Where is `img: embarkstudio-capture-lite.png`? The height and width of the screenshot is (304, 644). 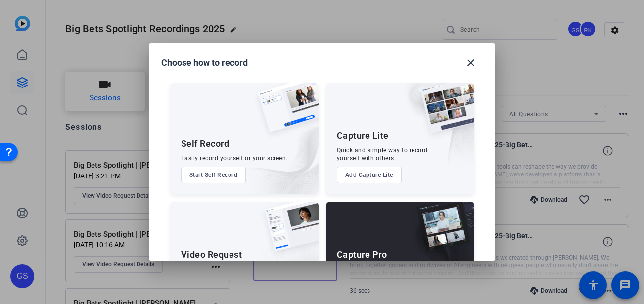 img: embarkstudio-capture-lite.png is located at coordinates (430, 132).